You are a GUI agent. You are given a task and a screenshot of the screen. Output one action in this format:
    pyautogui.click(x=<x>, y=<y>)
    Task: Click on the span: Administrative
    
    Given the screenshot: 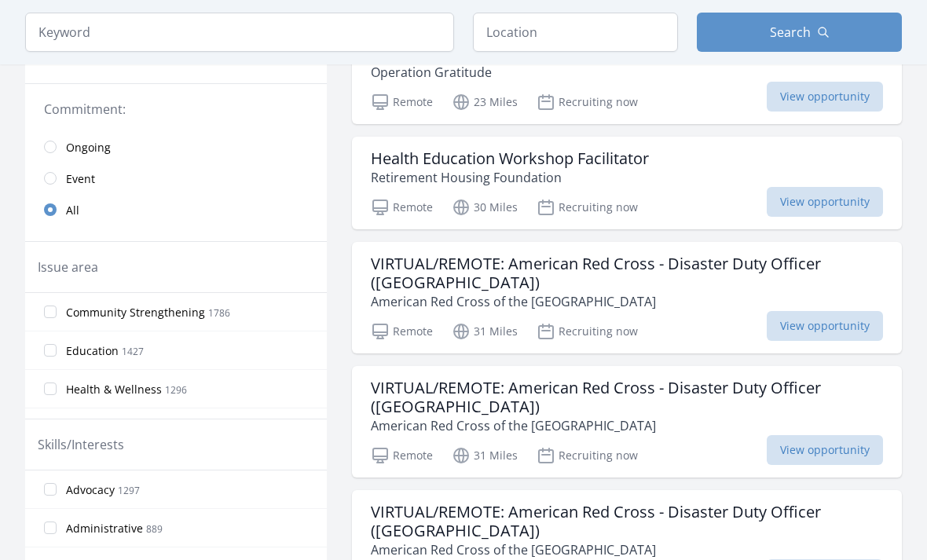 What is the action you would take?
    pyautogui.click(x=104, y=530)
    